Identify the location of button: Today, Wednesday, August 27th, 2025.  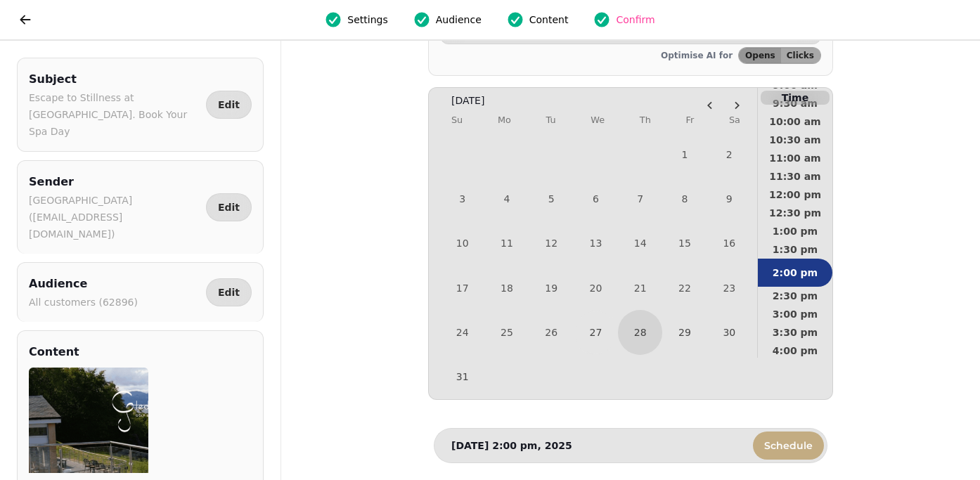
(595, 332).